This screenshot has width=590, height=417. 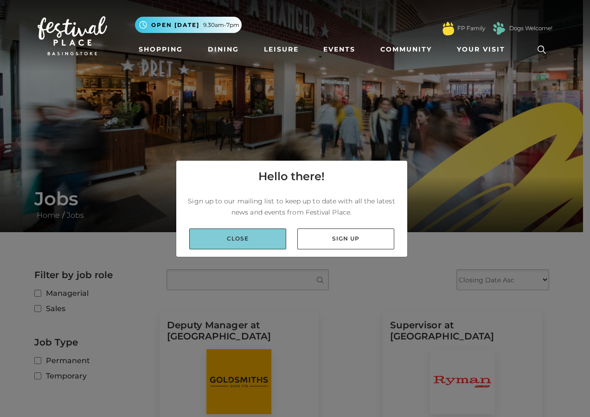 I want to click on a: Your Visit, so click(x=484, y=49).